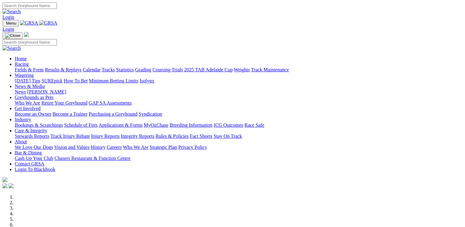 Image resolution: width=465 pixels, height=227 pixels. I want to click on a: Isolynx, so click(147, 80).